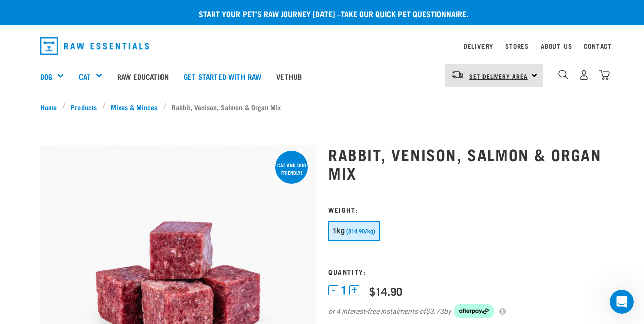  I want to click on nav: breadcrumbs, so click(322, 106).